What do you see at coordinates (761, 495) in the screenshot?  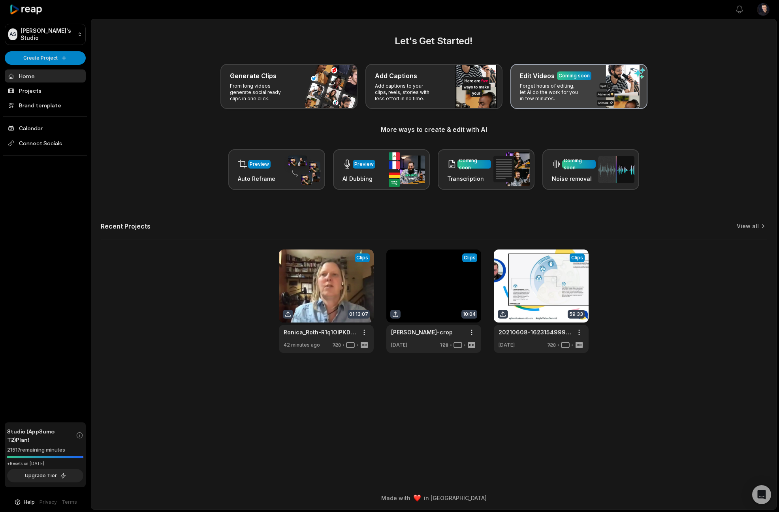 I see `div: Open Intercom Messenger` at bounding box center [761, 495].